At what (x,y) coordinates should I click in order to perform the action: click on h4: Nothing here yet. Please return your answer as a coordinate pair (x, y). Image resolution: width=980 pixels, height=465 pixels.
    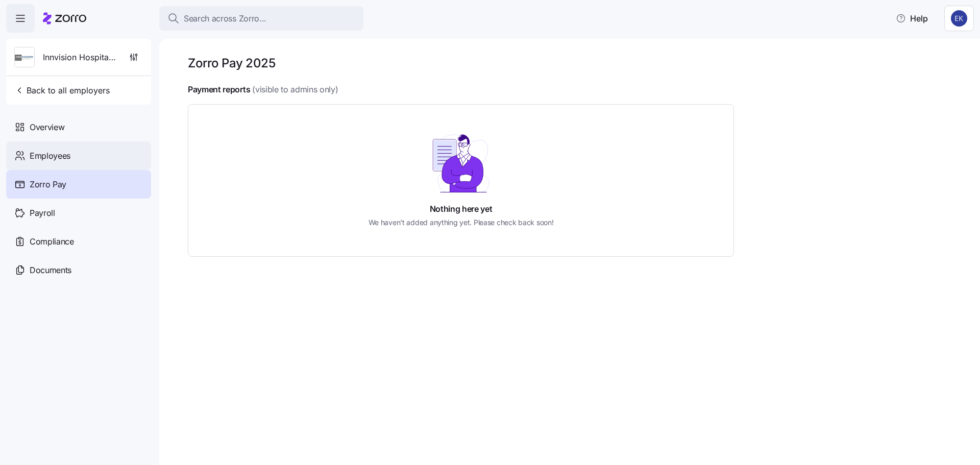
    Looking at the image, I should click on (461, 209).